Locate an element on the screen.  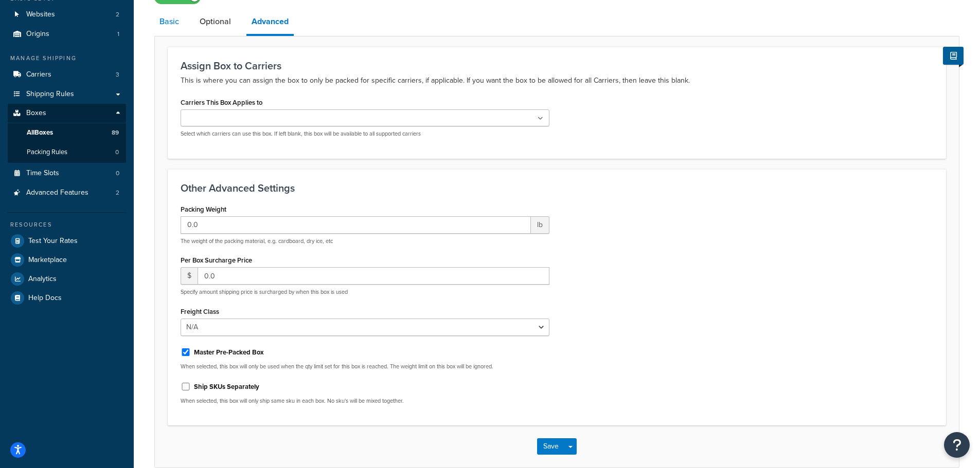
span: 1 is located at coordinates (118, 34).